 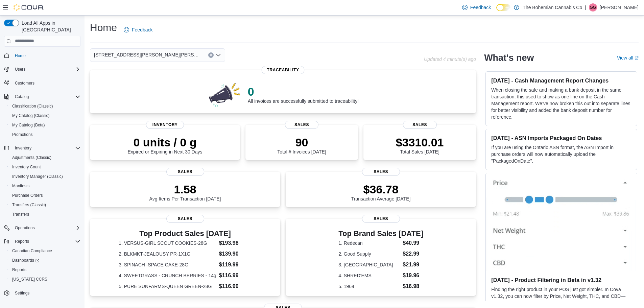 What do you see at coordinates (32, 251) in the screenshot?
I see `a: Canadian Compliance` at bounding box center [32, 251].